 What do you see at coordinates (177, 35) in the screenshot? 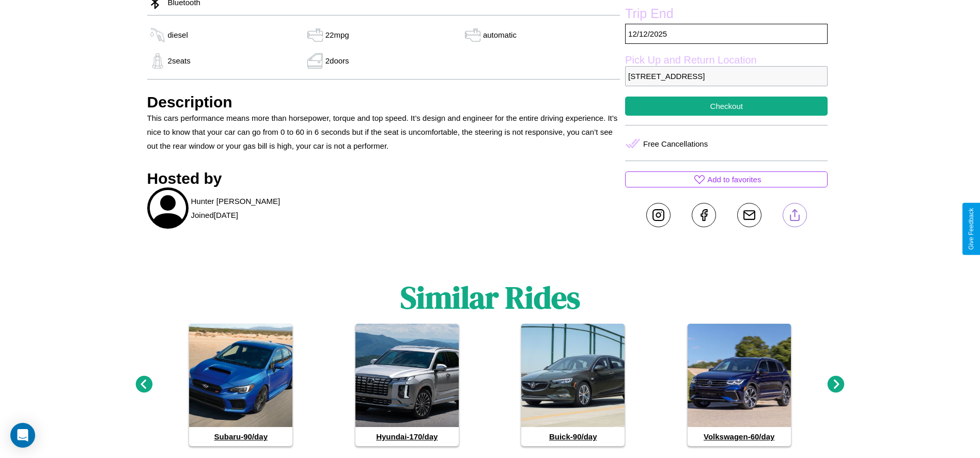
I see `p: diesel` at bounding box center [177, 35].